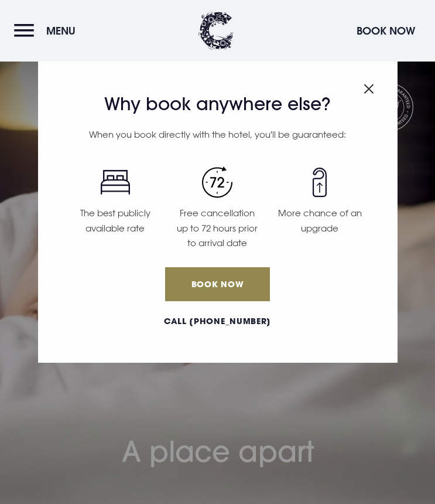  Describe the element at coordinates (218, 135) in the screenshot. I see `p: When you book directly with the hotel, you'll be guaranteed:` at that location.